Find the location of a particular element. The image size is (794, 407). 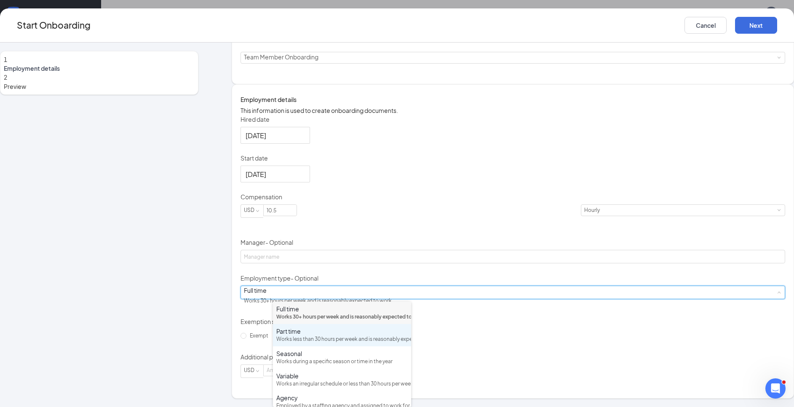

p: Employment type is located at coordinates (512, 278).